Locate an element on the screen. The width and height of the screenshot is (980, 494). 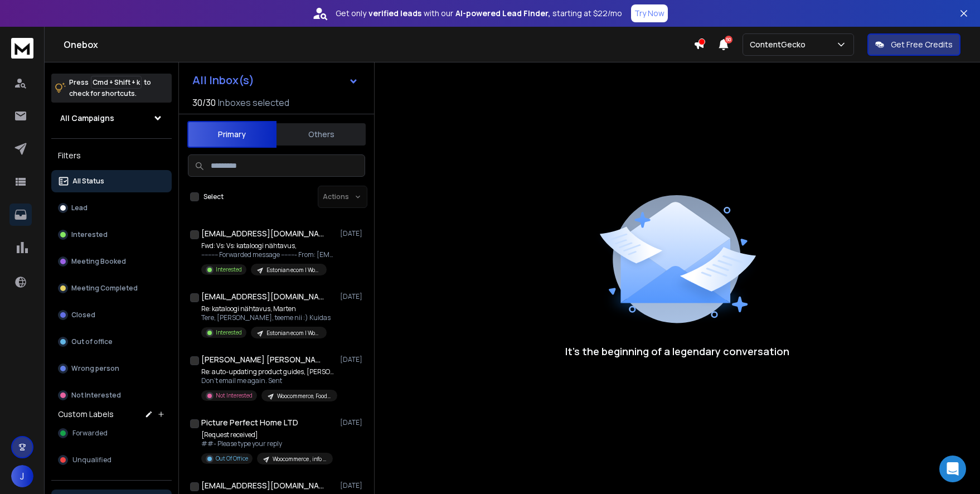
p: All Status is located at coordinates (88, 181).